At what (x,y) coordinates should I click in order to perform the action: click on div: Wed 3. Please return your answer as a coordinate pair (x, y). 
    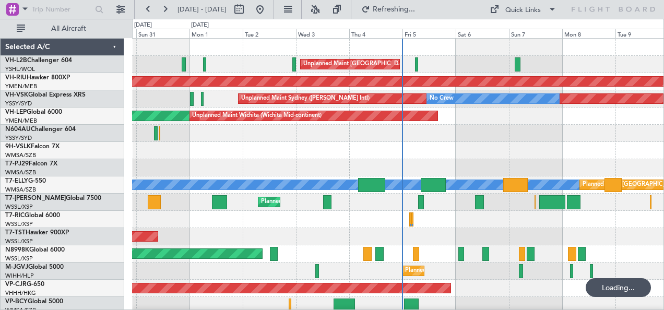
    Looking at the image, I should click on (323, 33).